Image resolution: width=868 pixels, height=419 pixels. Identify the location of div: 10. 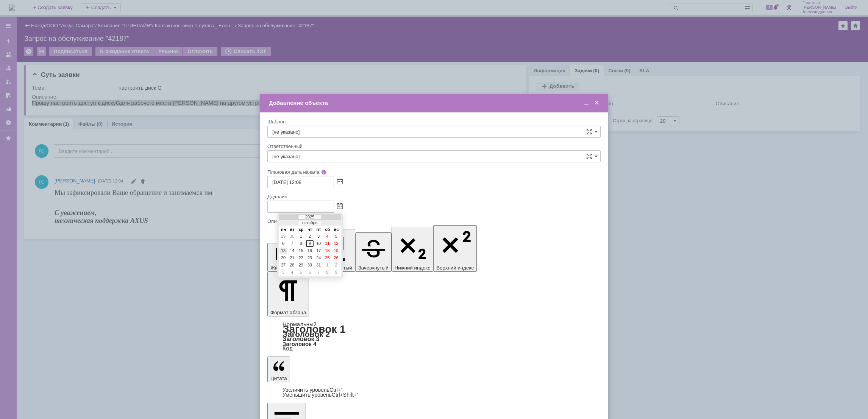
(319, 243).